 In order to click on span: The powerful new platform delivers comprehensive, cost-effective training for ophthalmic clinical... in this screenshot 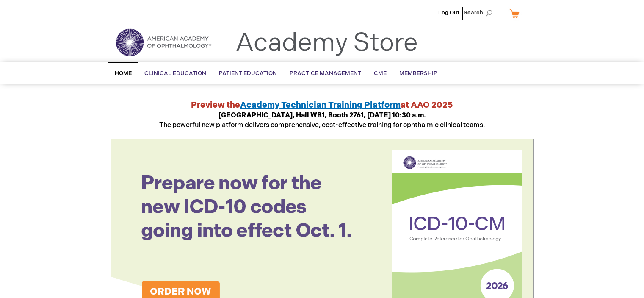, I will do `click(322, 120)`.